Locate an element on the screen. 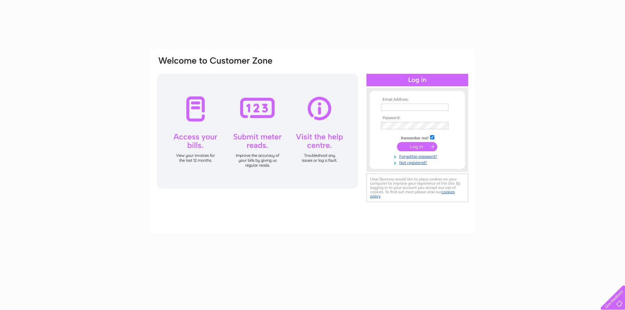  a: cookies policy is located at coordinates (412, 194).